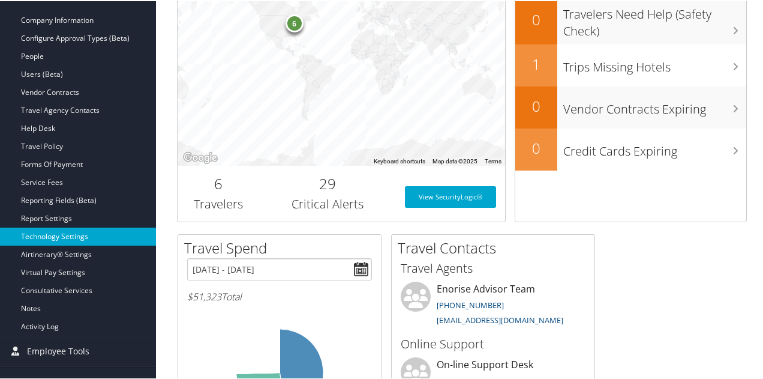 Image resolution: width=763 pixels, height=379 pixels. I want to click on h2: Travel Spend, so click(283, 247).